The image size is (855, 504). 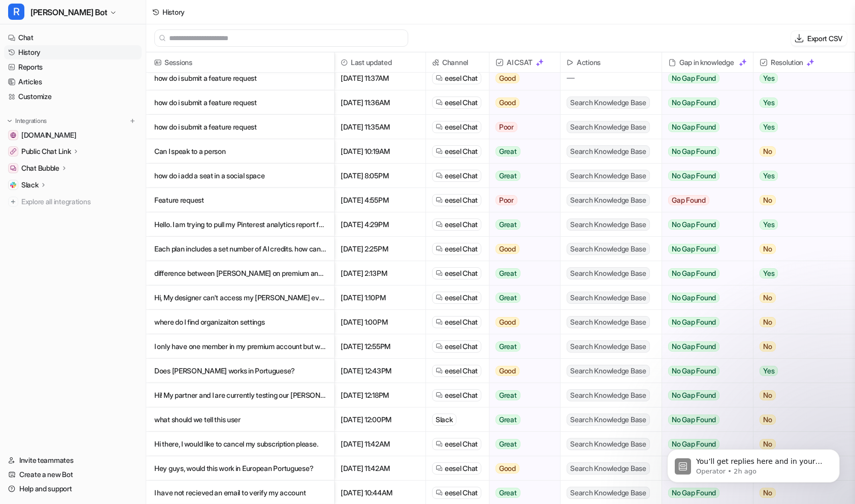 I want to click on button: Export CSV, so click(x=819, y=38).